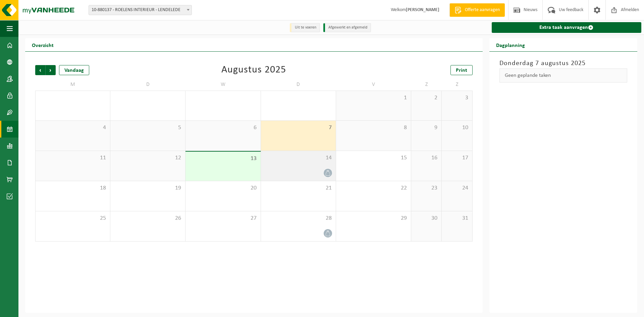 This screenshot has width=644, height=317. Describe the element at coordinates (374, 219) in the screenshot. I see `span: 29` at that location.